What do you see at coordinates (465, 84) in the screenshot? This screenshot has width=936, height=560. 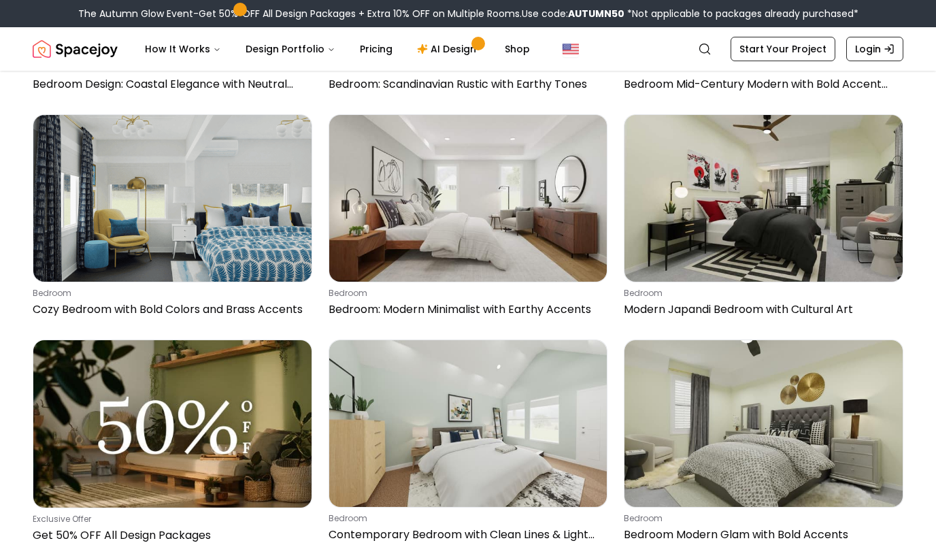 I see `p: Bedroom: Scandinavian Rustic with Earthy Tones` at bounding box center [465, 84].